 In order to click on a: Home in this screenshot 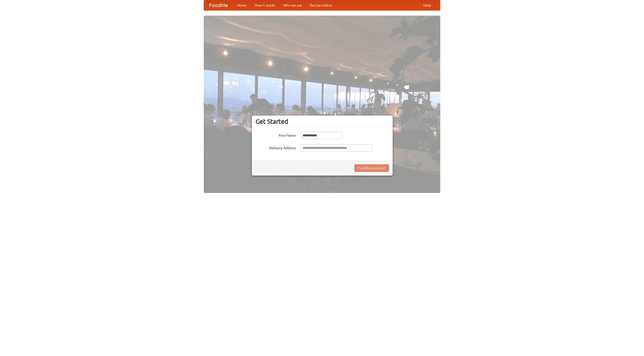, I will do `click(242, 5)`.